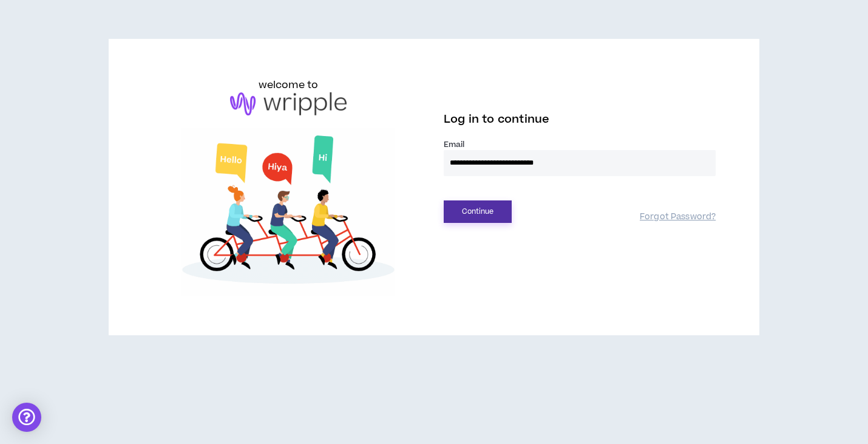  What do you see at coordinates (580, 144) in the screenshot?
I see `label: Email` at bounding box center [580, 144].